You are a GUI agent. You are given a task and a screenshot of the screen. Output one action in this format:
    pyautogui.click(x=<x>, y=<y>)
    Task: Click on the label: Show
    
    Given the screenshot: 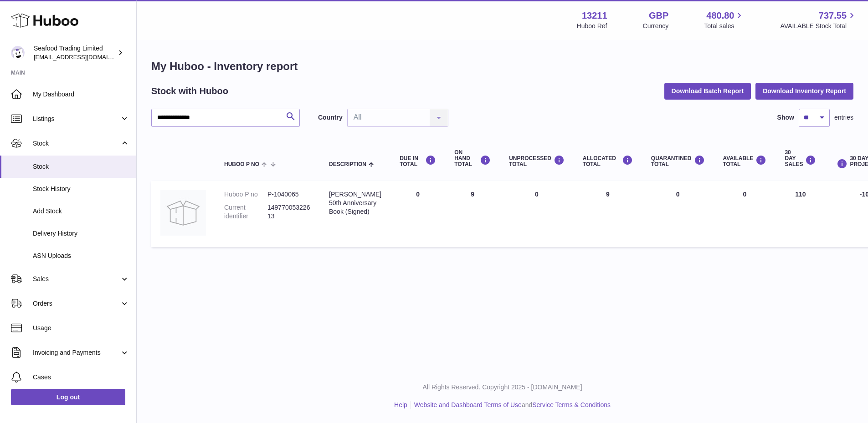 What is the action you would take?
    pyautogui.click(x=785, y=118)
    